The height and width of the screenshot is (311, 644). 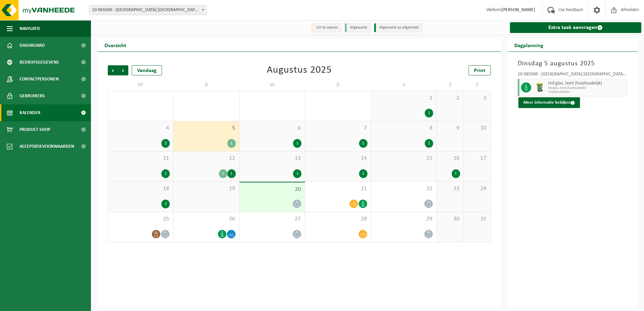 What do you see at coordinates (477, 219) in the screenshot?
I see `span: 31` at bounding box center [477, 219].